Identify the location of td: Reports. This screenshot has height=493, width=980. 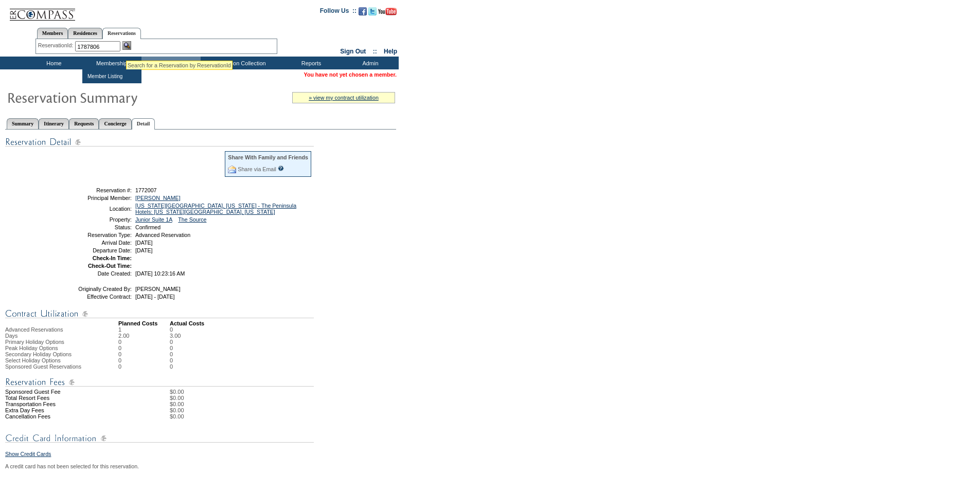
(309, 63).